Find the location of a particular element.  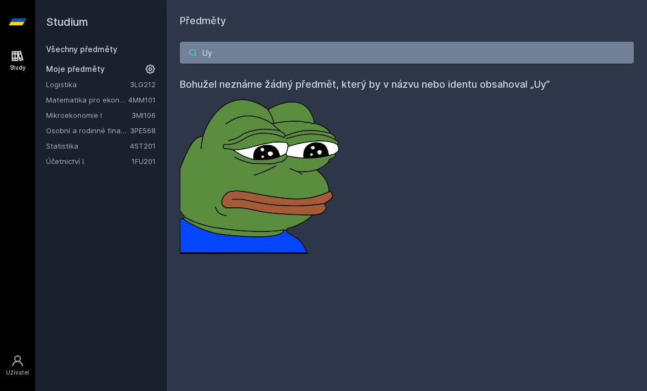

h1: Předměty is located at coordinates (407, 21).